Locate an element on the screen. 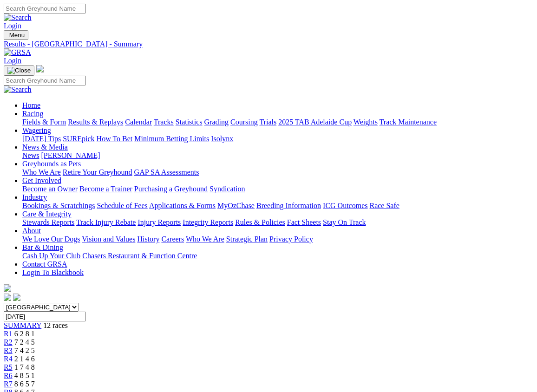 This screenshot has height=392, width=537. a: Become a Trainer is located at coordinates (106, 189).